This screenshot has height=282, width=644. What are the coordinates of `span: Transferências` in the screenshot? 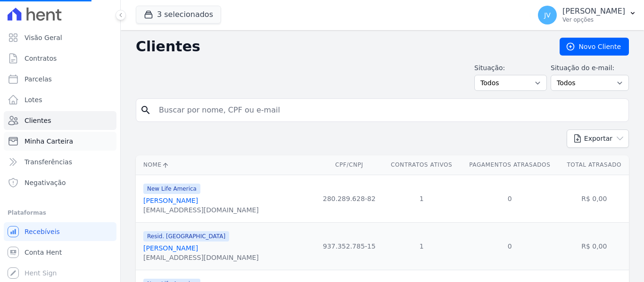 It's located at (48, 162).